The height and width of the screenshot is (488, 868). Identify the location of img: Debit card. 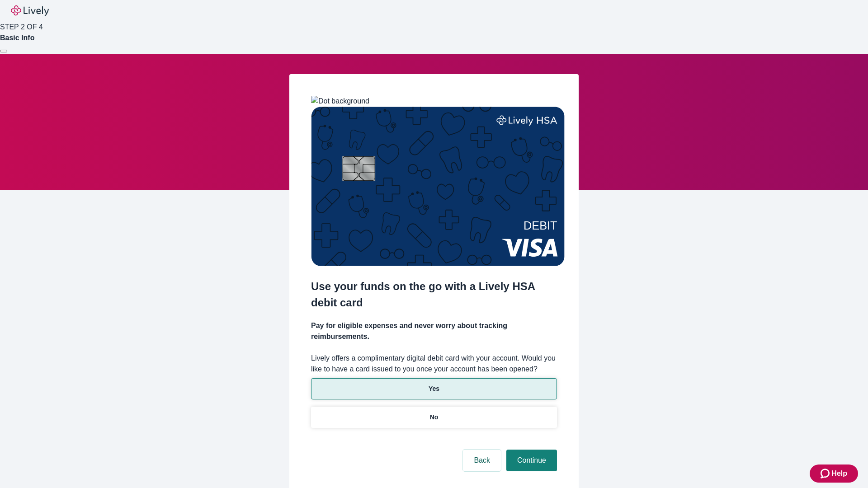
(438, 186).